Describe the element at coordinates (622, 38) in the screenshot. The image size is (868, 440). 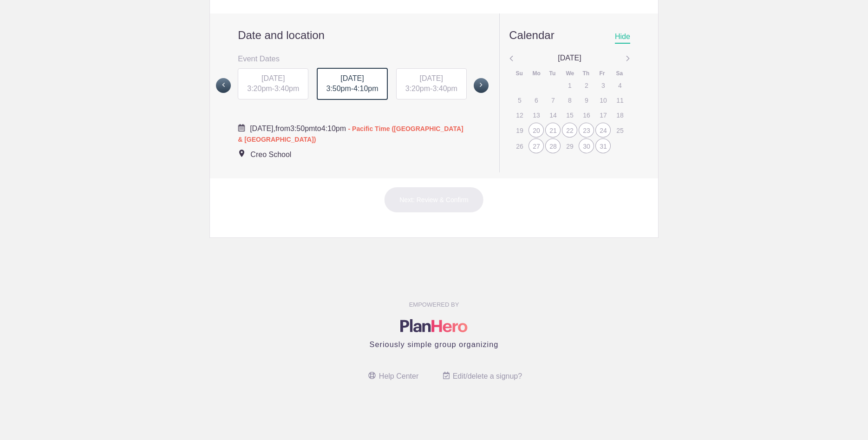
I see `span: Hide` at that location.